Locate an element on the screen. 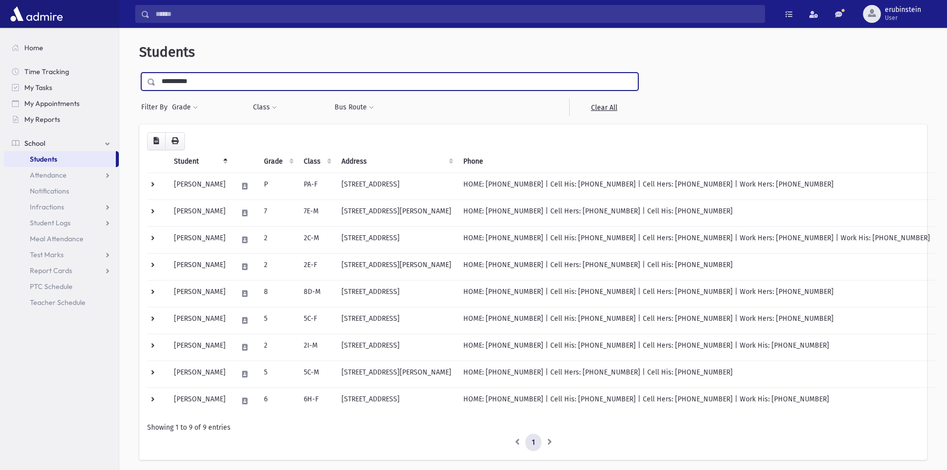 The image size is (947, 470). td: 8D-M is located at coordinates (317, 293).